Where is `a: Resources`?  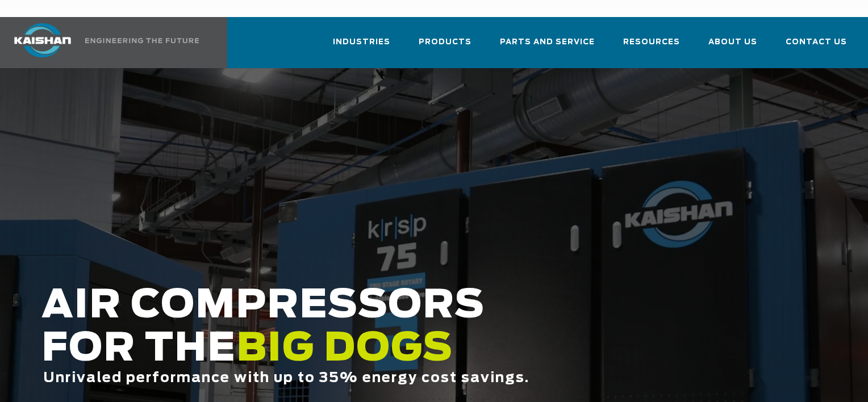
a: Resources is located at coordinates (651, 47).